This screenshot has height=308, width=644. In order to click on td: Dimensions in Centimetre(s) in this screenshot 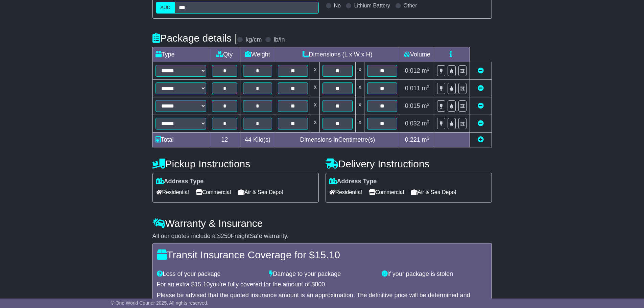, I will do `click(337, 140)`.